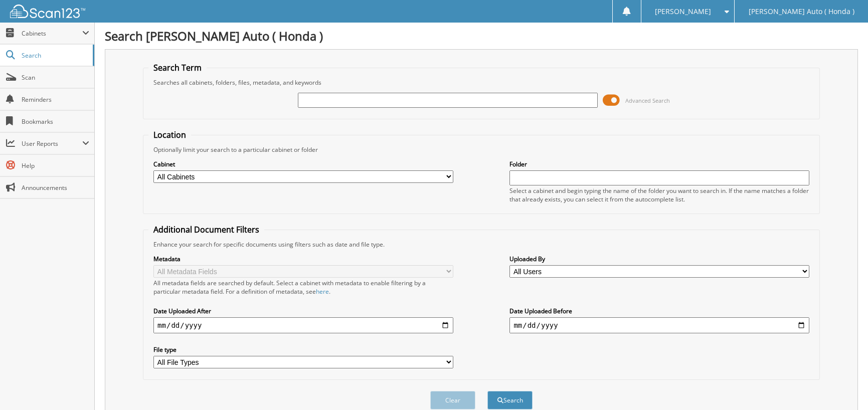 The height and width of the screenshot is (410, 868). What do you see at coordinates (55, 77) in the screenshot?
I see `span: Scan` at bounding box center [55, 77].